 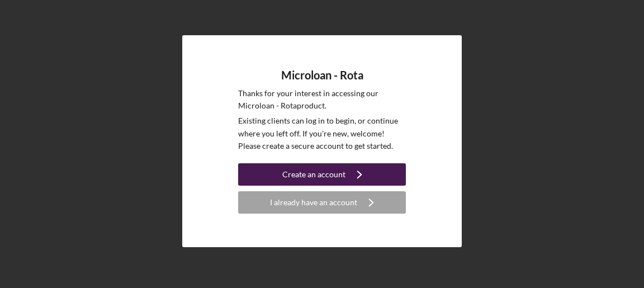 I want to click on div: Create an account, so click(x=313, y=174).